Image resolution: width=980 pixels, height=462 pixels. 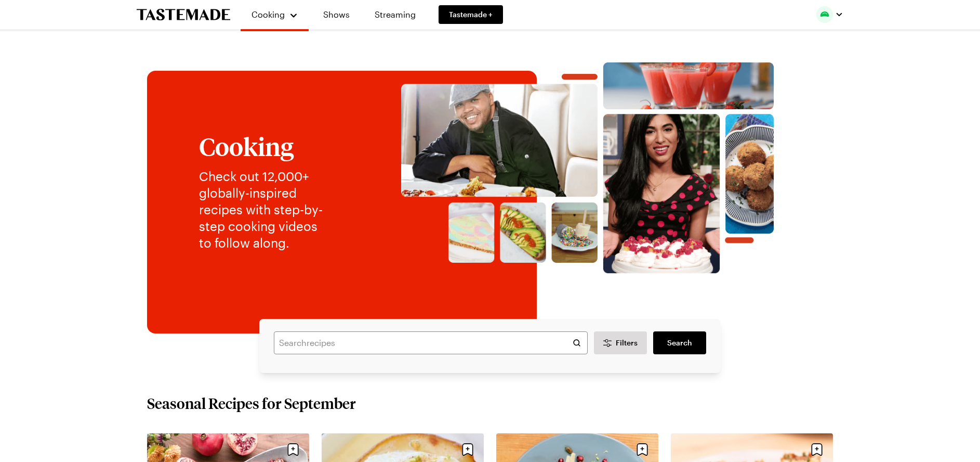 What do you see at coordinates (587, 177) in the screenshot?
I see `img: Explore recipes` at bounding box center [587, 177].